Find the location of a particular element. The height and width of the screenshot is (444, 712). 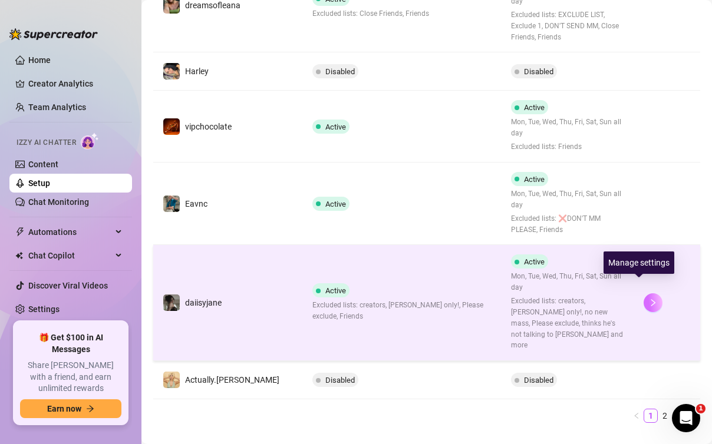

li: 2 is located at coordinates (665, 416).